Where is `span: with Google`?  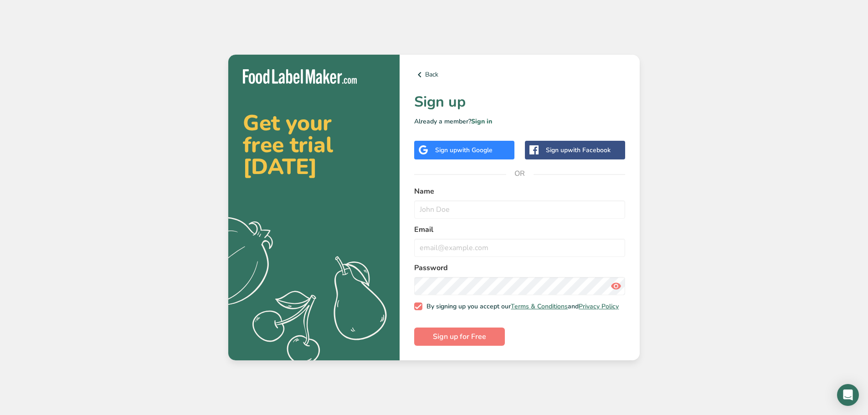 span: with Google is located at coordinates (475, 150).